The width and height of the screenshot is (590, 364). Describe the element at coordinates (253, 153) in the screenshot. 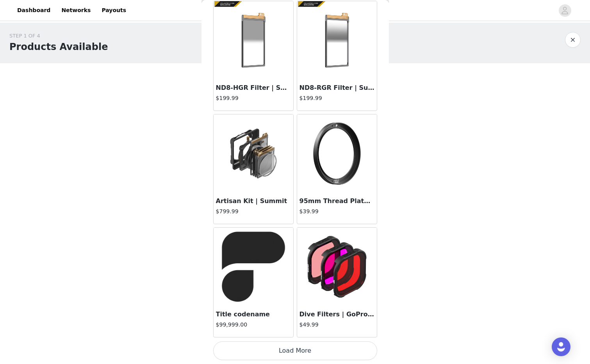

I see `img: Artisan Kit | Summit` at that location.